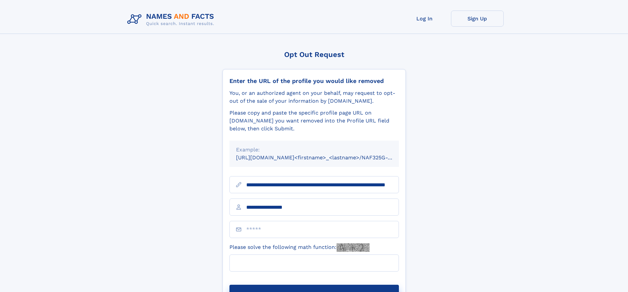  Describe the element at coordinates (172, 19) in the screenshot. I see `img: Logo Names and Facts` at that location.